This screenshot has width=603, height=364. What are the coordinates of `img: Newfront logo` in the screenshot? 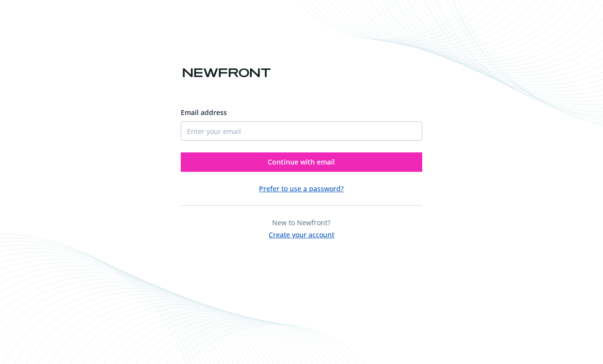 It's located at (227, 73).